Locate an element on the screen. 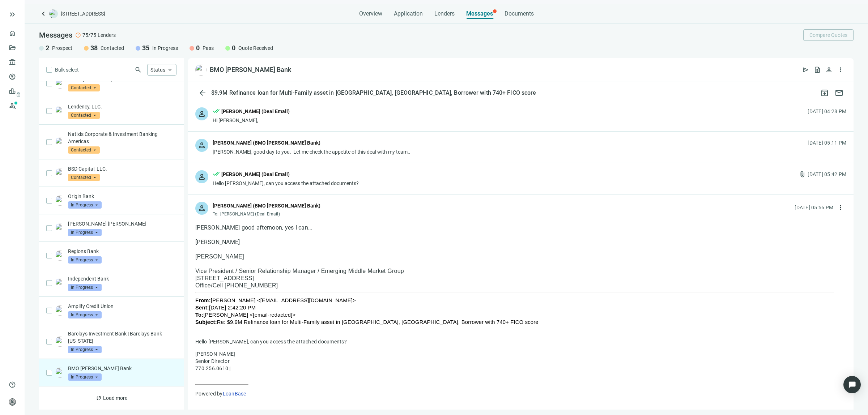 The width and height of the screenshot is (868, 415). img: f9b672bd-2640-40bd-95cc-871e87a8add8 is located at coordinates (60, 83).